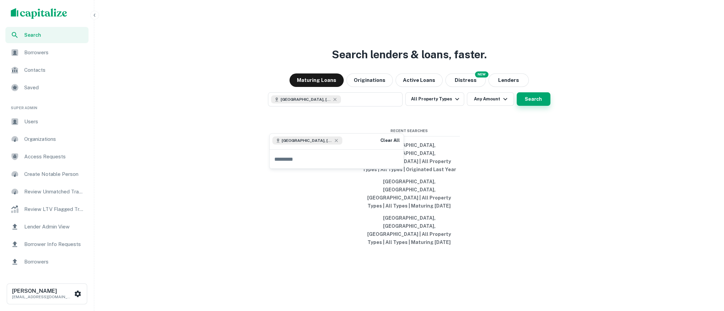 This screenshot has height=311, width=724. I want to click on button: Active Loans, so click(419, 80).